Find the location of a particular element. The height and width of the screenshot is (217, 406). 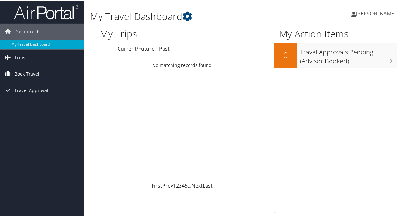

a: 0Travel Approvals Pending (Advisor Booked) is located at coordinates (336, 55).